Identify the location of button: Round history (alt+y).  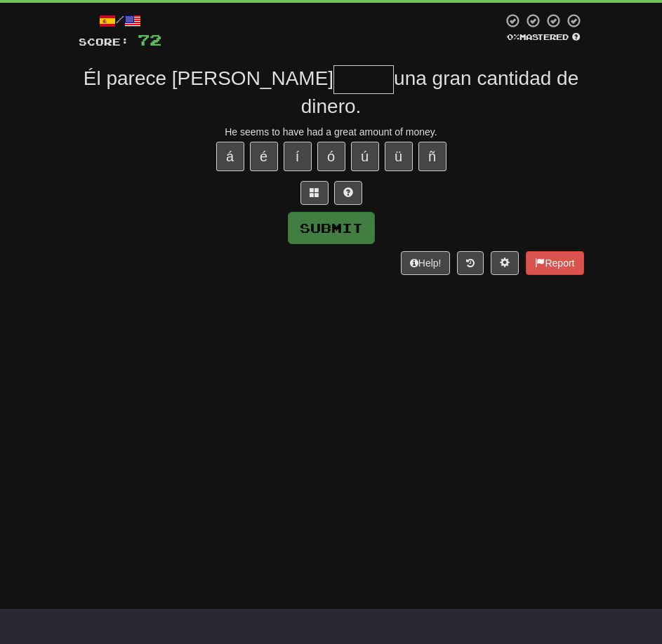
(470, 263).